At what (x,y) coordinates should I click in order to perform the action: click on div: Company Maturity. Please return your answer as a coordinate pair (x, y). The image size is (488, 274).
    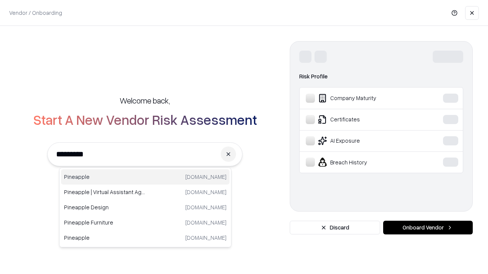
    Looking at the image, I should click on (362, 98).